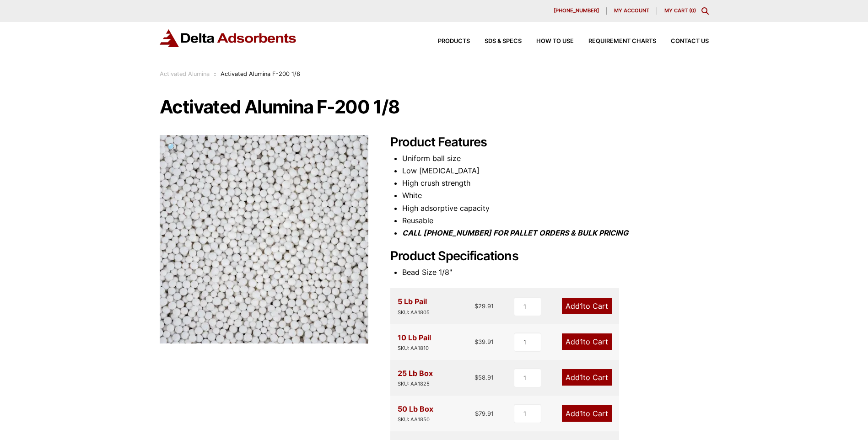  What do you see at coordinates (414, 348) in the screenshot?
I see `div: SKU: AA1810` at bounding box center [414, 348].